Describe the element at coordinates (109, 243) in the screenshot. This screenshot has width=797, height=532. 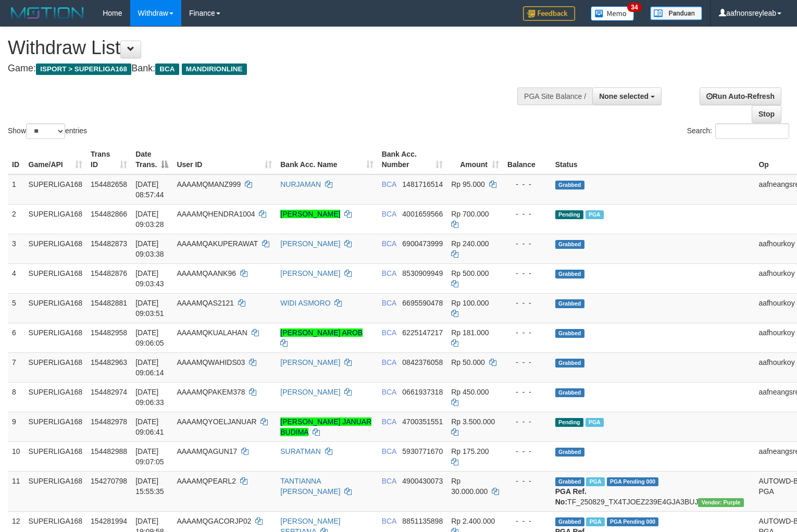
I see `span: 154482873` at that location.